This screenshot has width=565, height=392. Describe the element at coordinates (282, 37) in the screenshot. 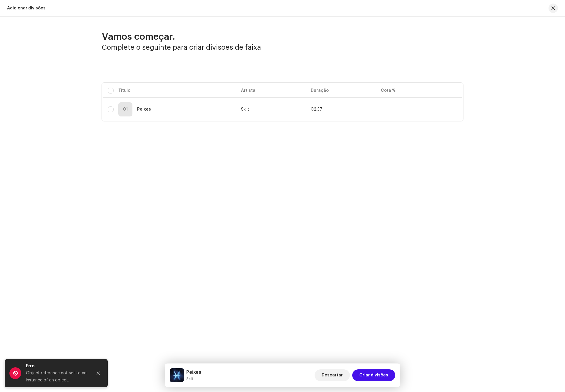

I see `h2: Vamos começar.` at that location.